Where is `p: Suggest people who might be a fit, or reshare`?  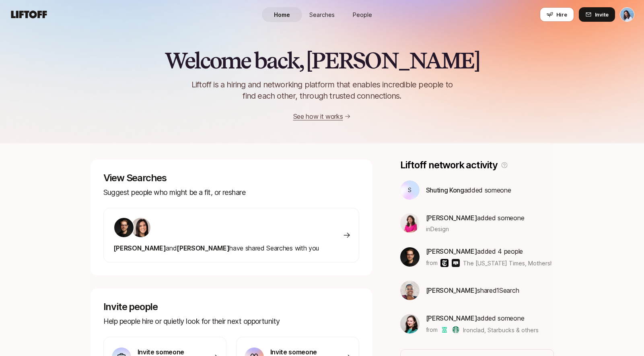 p: Suggest people who might be a fit, or reshare is located at coordinates (231, 192).